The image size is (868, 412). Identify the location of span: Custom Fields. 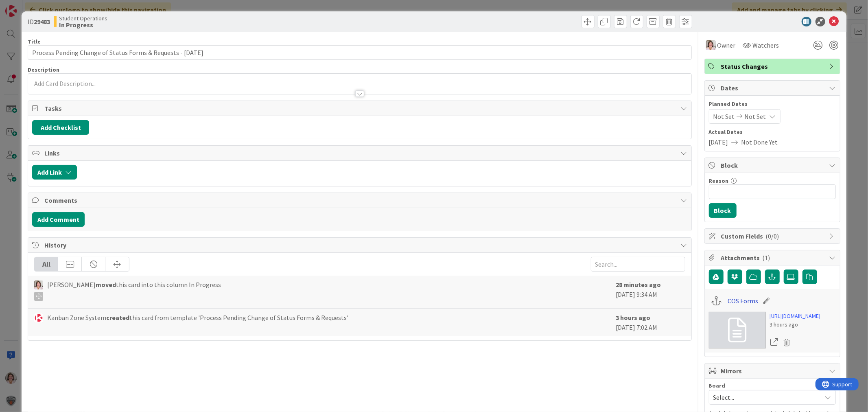
(773, 236).